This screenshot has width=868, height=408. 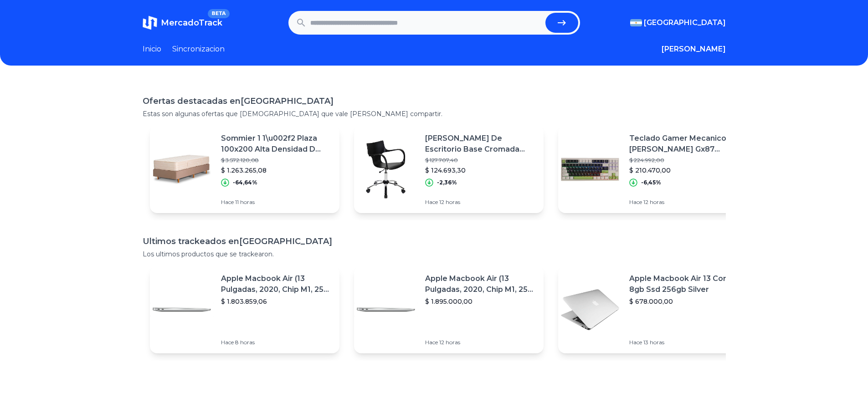 What do you see at coordinates (481, 160) in the screenshot?
I see `p: $ 127.707,40` at bounding box center [481, 160].